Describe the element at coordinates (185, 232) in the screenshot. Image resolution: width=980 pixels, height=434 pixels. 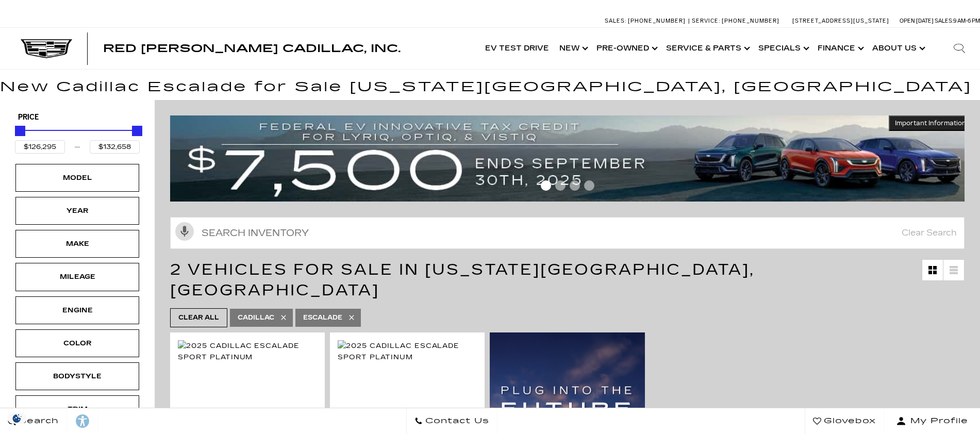
I see `svg: Click to toggle on voice search` at that location.